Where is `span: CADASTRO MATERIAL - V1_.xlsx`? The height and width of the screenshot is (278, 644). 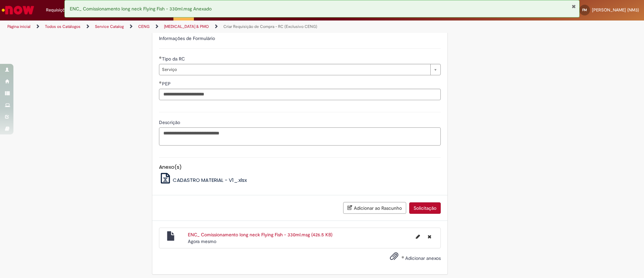 span: CADASTRO MATERIAL - V1_.xlsx is located at coordinates (210, 180).